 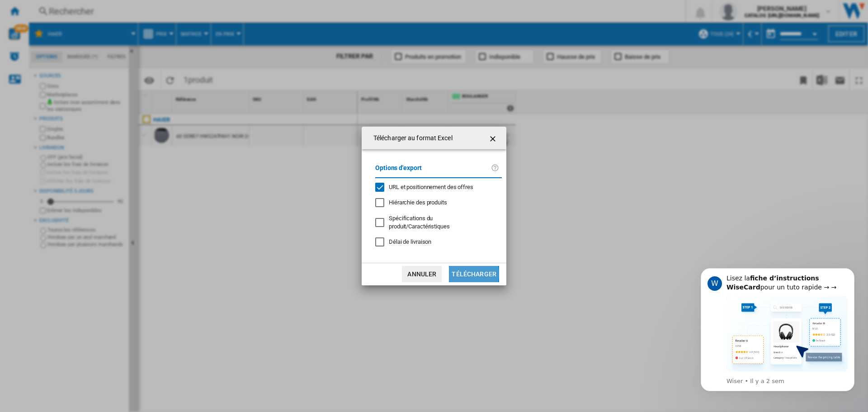 What do you see at coordinates (435, 187) in the screenshot?
I see `md-checkbox: URL et positionnement des offres` at bounding box center [435, 187].